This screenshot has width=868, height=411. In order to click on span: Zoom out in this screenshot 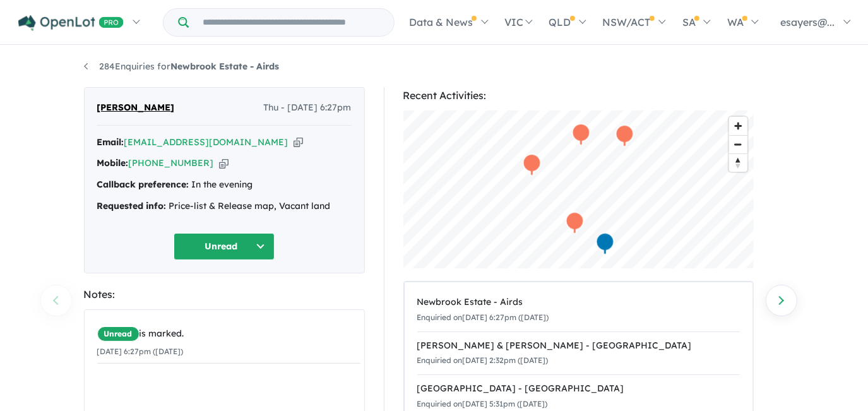, I will do `click(738, 145)`.